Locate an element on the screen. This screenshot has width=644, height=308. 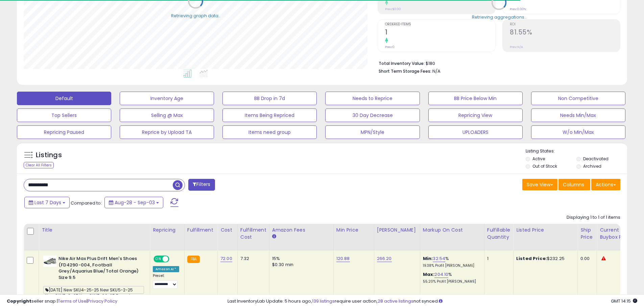
span: Columns is located at coordinates (574, 184).